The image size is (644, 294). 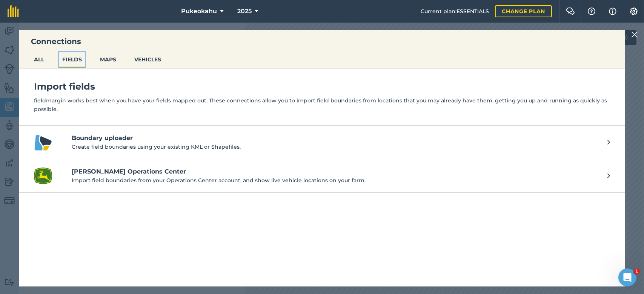 What do you see at coordinates (72, 59) in the screenshot?
I see `button: FIELDS` at bounding box center [72, 59].